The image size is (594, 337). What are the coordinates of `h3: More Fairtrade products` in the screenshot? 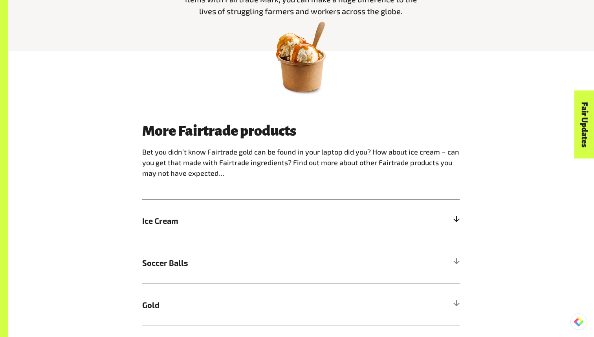 It's located at (301, 131).